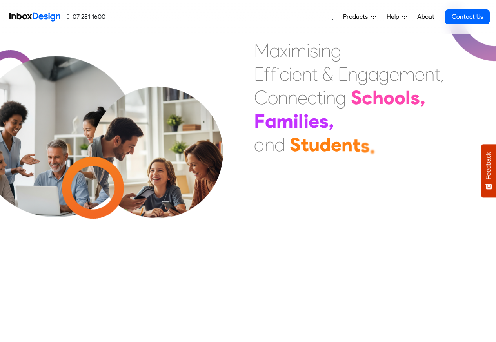 The image size is (496, 342). I want to click on div: u, so click(314, 145).